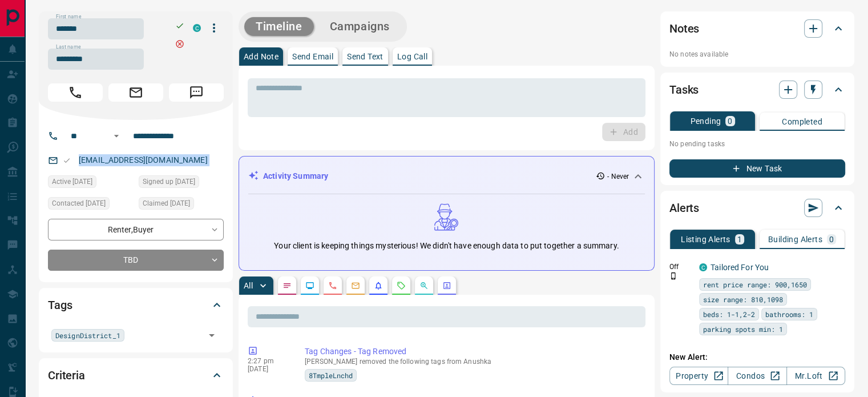  What do you see at coordinates (705, 240) in the screenshot?
I see `p: Listing Alerts` at bounding box center [705, 240].